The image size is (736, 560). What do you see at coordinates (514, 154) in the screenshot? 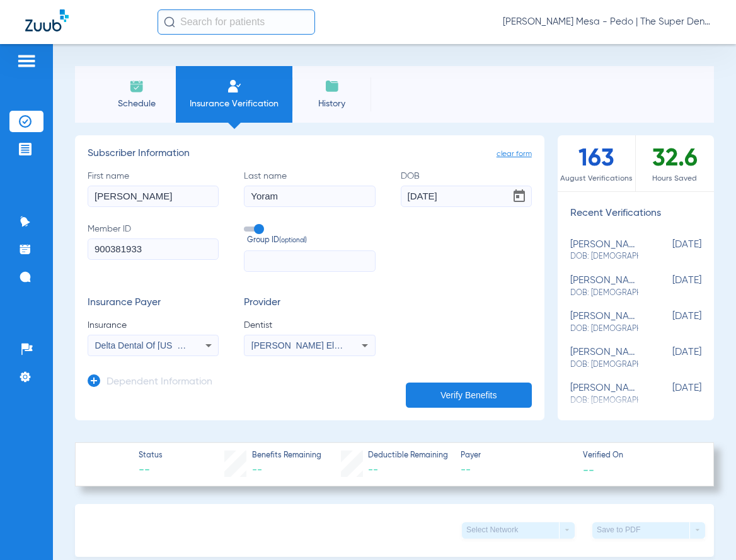
I see `span: clear form` at bounding box center [514, 154].